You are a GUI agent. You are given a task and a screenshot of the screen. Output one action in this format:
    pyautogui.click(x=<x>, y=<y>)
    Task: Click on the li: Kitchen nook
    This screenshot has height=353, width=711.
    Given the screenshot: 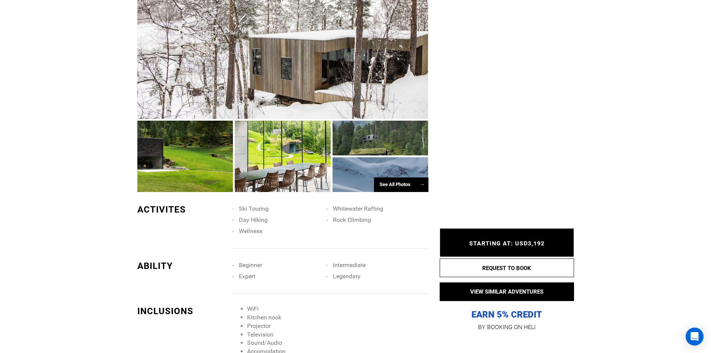 What is the action you would take?
    pyautogui.click(x=338, y=317)
    